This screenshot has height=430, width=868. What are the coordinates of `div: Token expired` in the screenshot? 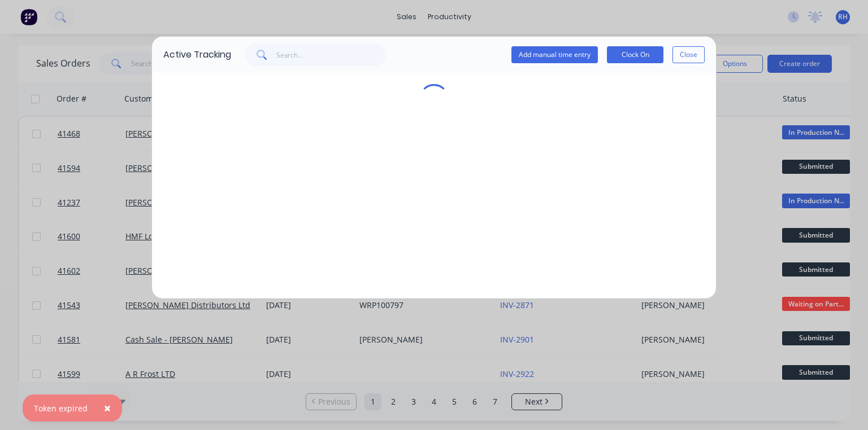 It's located at (60, 408).